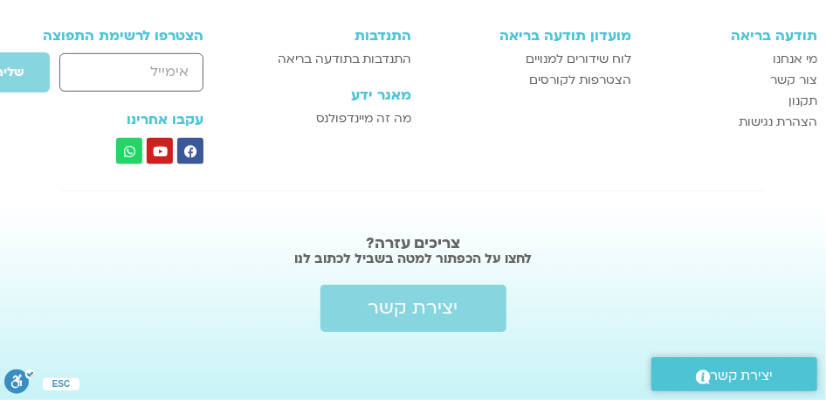 Image resolution: width=826 pixels, height=400 pixels. Describe the element at coordinates (106, 120) in the screenshot. I see `h3: עקבו אחרינו` at that location.